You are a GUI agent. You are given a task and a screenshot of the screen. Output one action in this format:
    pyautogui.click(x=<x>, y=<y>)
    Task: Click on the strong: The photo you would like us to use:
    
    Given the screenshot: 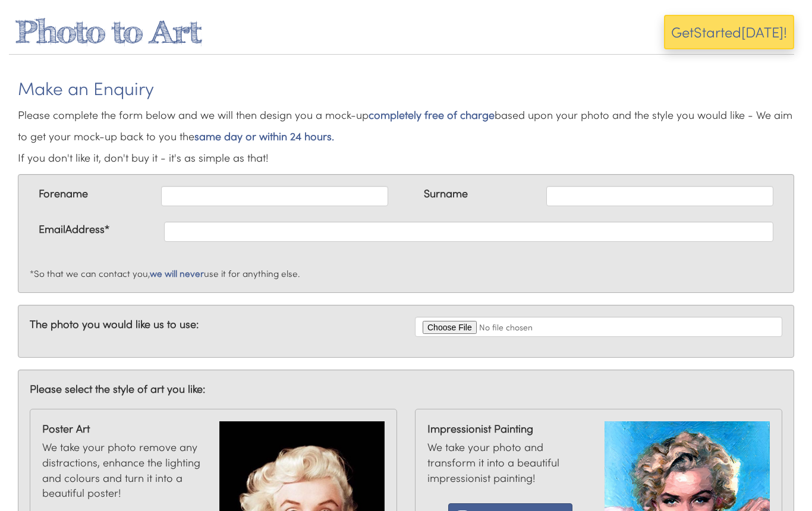 What is the action you would take?
    pyautogui.click(x=114, y=324)
    